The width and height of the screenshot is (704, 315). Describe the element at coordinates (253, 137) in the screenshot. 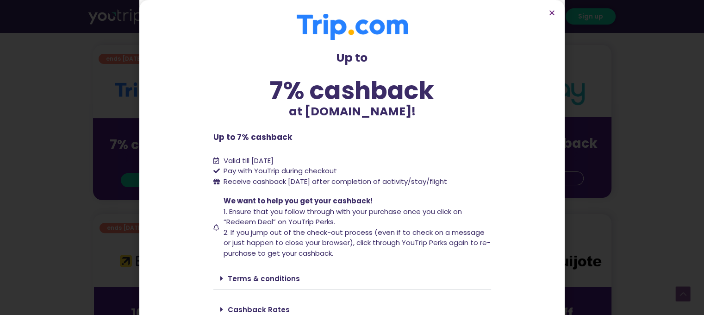

I see `b: Up to 7% cashback` at that location.